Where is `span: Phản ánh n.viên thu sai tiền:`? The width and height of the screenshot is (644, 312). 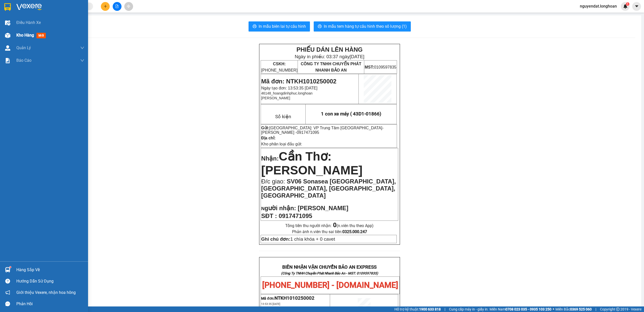
span: Phản ánh n.viên thu sai tiền: is located at coordinates (329, 231).